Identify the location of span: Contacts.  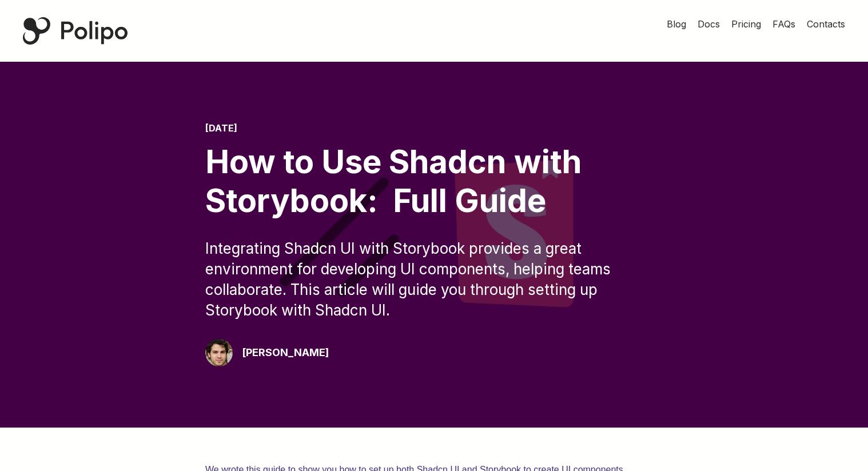
(826, 24).